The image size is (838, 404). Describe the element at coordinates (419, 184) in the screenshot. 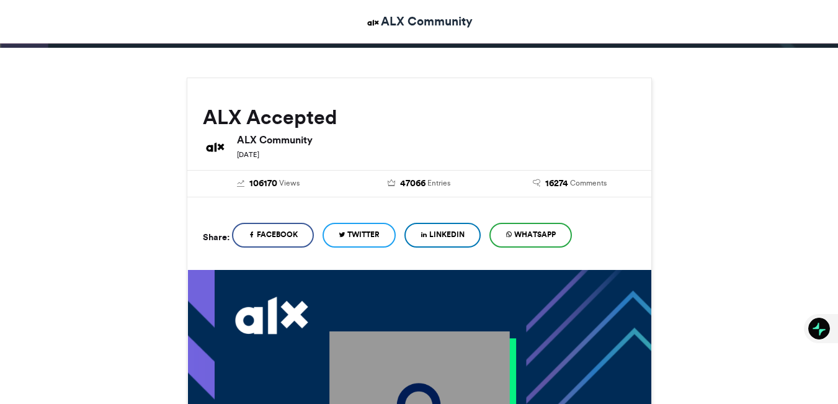

I see `a: 47066 Entries` at that location.